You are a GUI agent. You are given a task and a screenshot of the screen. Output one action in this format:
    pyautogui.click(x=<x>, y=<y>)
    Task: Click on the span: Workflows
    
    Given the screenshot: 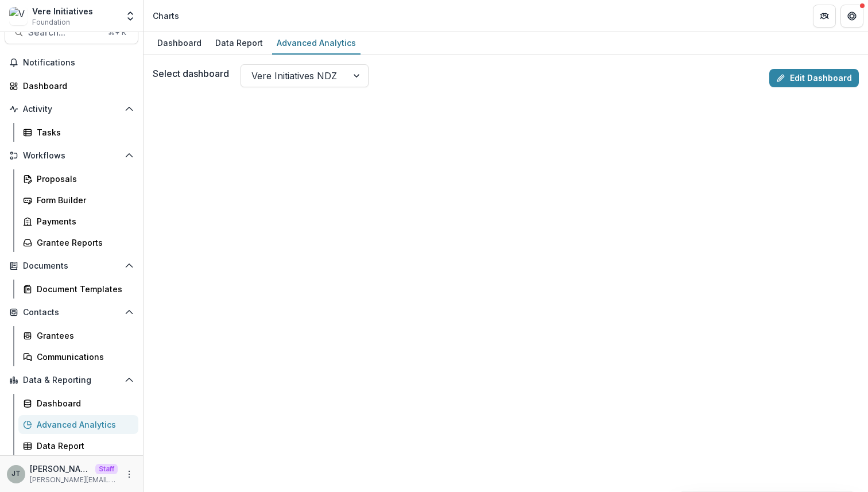 What is the action you would take?
    pyautogui.click(x=71, y=155)
    